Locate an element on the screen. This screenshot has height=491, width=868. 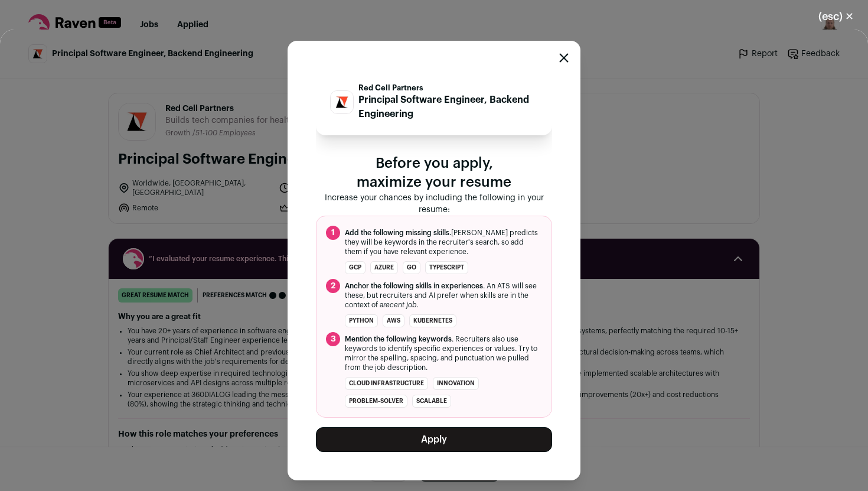
span: Add the following missing skills. is located at coordinates (398, 233).